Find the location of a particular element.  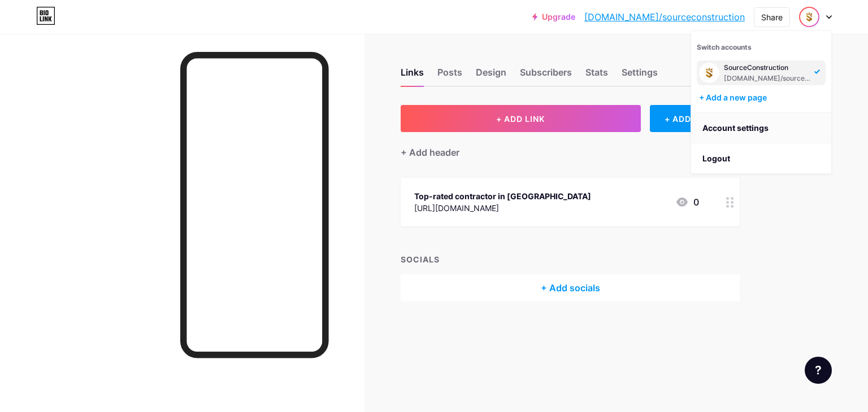

div: + Add socials is located at coordinates (570, 288).